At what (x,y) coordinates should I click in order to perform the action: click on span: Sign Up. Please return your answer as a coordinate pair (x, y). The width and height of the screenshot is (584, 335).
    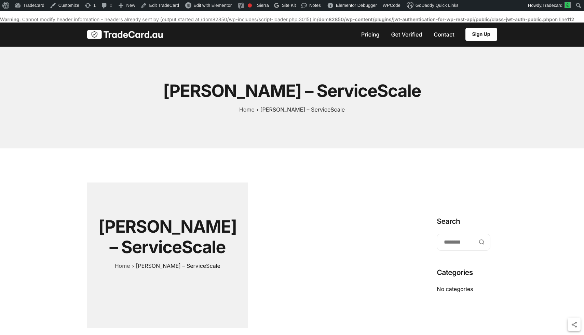
    Looking at the image, I should click on (481, 34).